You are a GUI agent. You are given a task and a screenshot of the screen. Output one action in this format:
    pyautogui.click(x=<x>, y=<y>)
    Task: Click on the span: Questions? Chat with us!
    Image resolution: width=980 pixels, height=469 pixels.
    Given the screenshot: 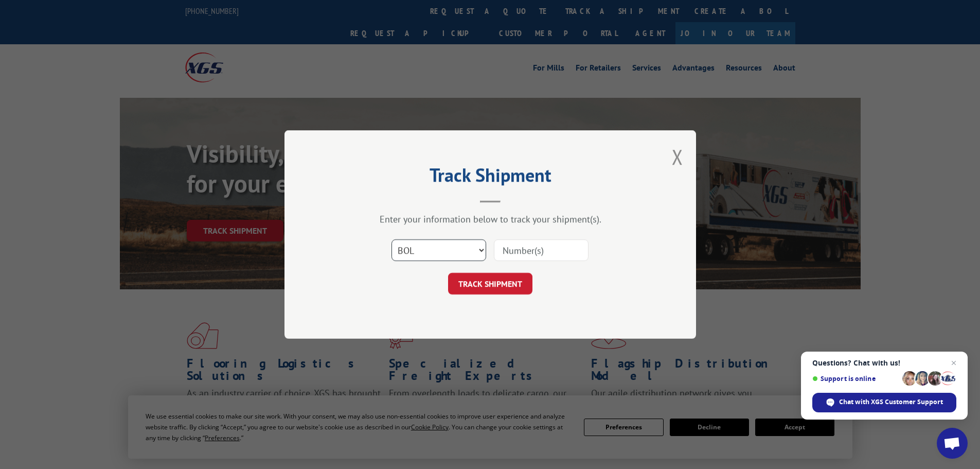 What is the action you would take?
    pyautogui.click(x=884, y=363)
    